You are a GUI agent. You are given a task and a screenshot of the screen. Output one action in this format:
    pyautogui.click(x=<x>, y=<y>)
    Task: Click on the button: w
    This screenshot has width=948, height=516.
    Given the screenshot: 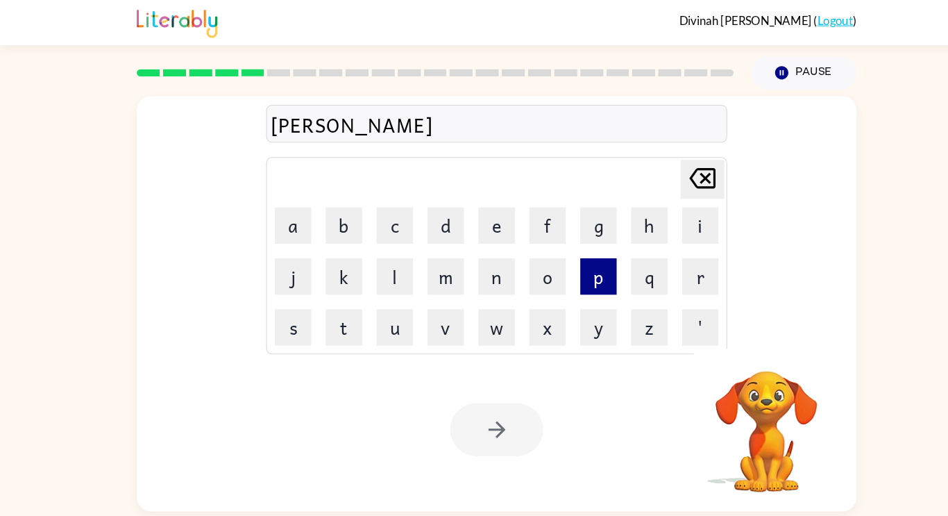 What is the action you would take?
    pyautogui.click(x=474, y=312)
    